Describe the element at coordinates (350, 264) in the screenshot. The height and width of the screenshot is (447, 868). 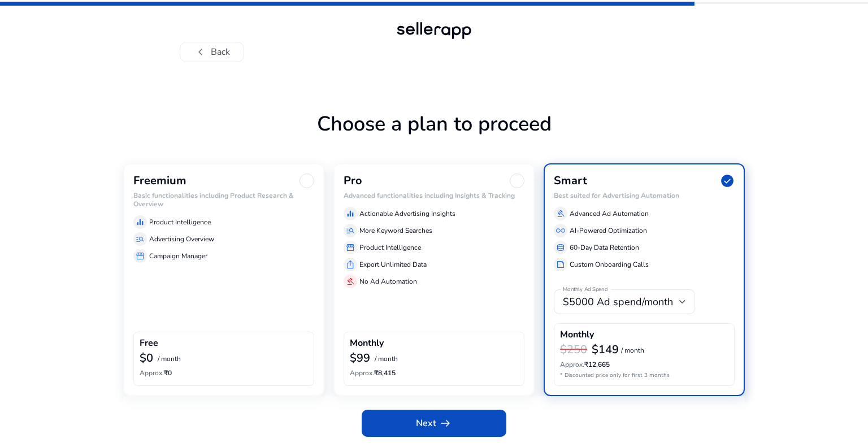
I see `span: ios_share` at that location.